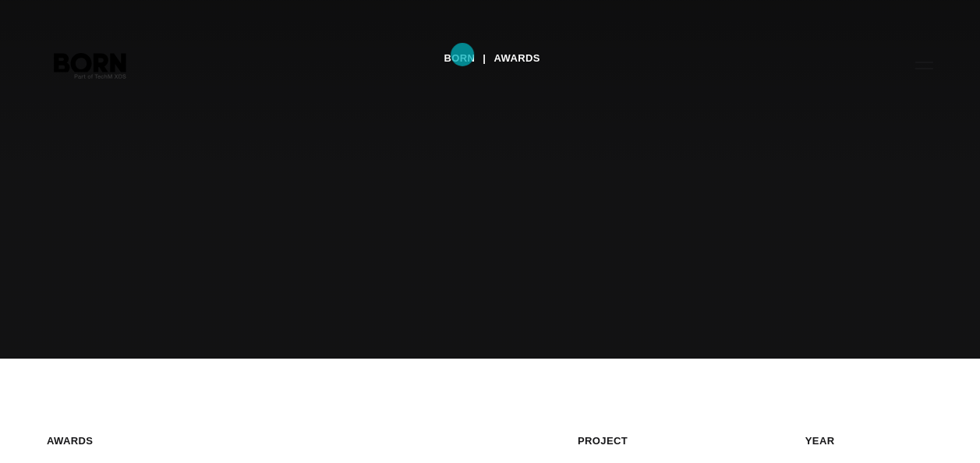 The height and width of the screenshot is (463, 980). I want to click on div: Awards, so click(301, 441).